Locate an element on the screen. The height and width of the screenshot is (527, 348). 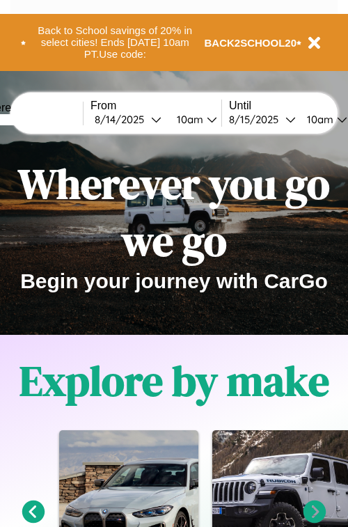
button: 8/14/2025 is located at coordinates (128, 119).